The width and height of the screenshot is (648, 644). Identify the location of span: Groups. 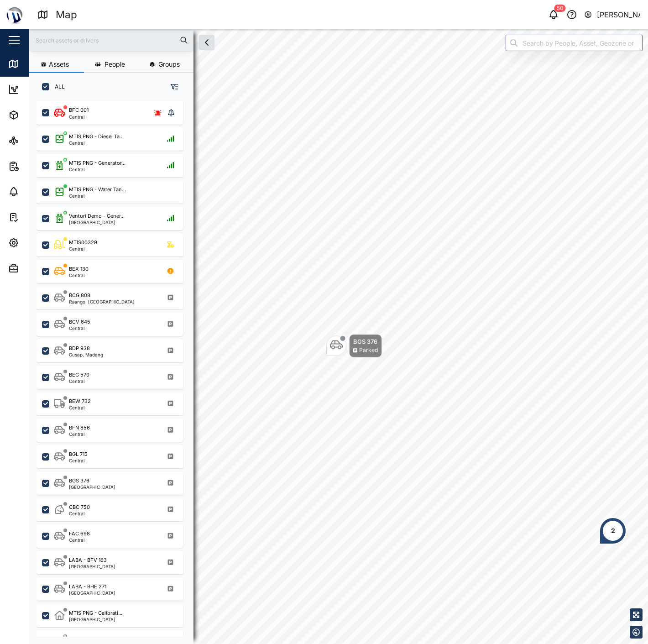
(169, 64).